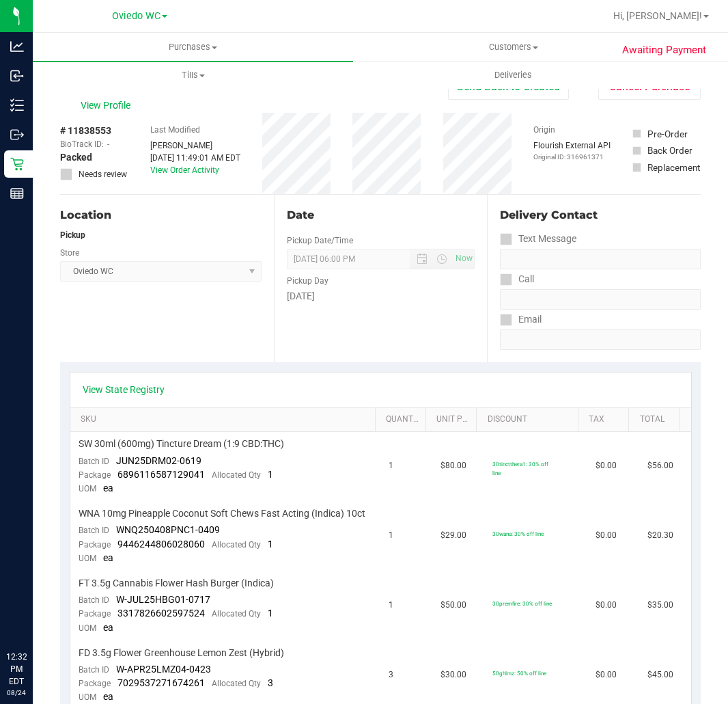 The image size is (728, 704). What do you see at coordinates (454, 535) in the screenshot?
I see `span: $29.00` at bounding box center [454, 535].